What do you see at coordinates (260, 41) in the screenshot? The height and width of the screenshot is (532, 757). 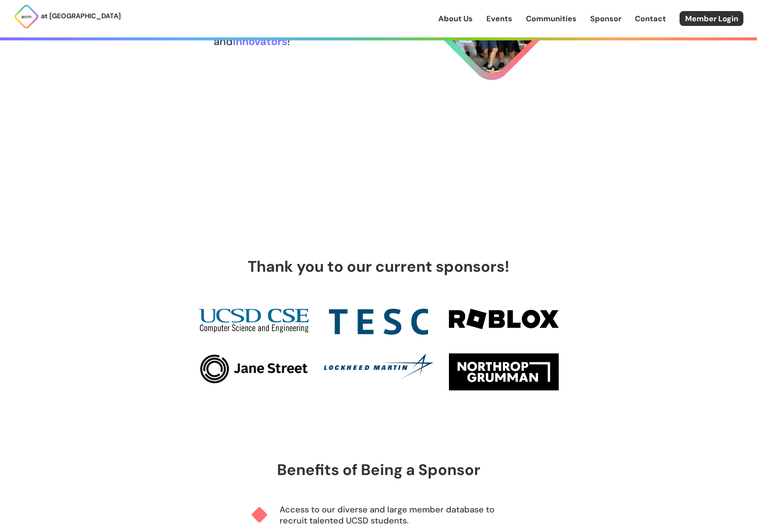 I see `span: innovators` at bounding box center [260, 41].